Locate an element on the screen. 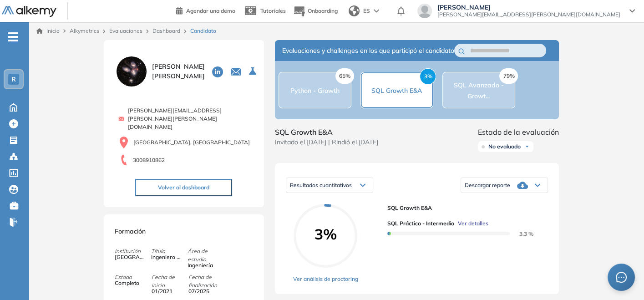 Image resolution: width=644 pixels, height=300 pixels. a: Evaluaciones is located at coordinates (125, 30).